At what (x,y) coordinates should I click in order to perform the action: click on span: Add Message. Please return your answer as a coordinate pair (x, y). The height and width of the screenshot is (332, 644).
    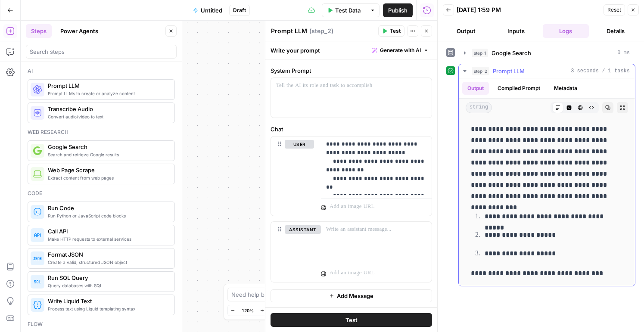
    Looking at the image, I should click on (355, 295).